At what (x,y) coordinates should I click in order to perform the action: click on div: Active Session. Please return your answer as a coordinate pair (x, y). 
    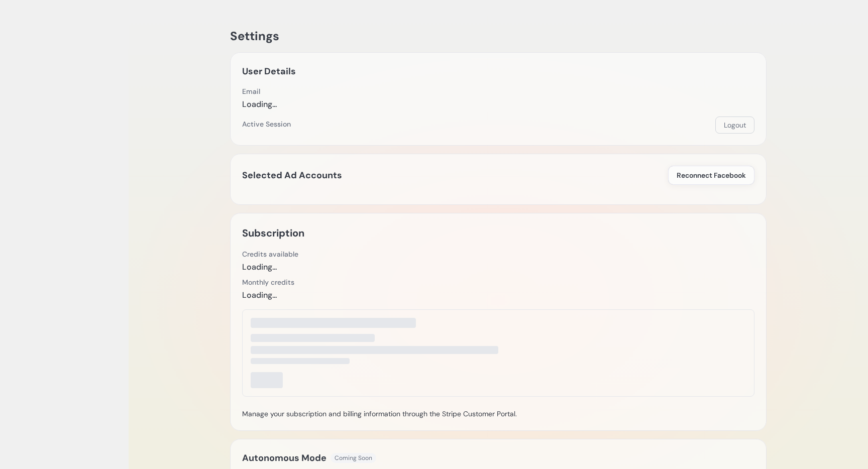
    Looking at the image, I should click on (266, 124).